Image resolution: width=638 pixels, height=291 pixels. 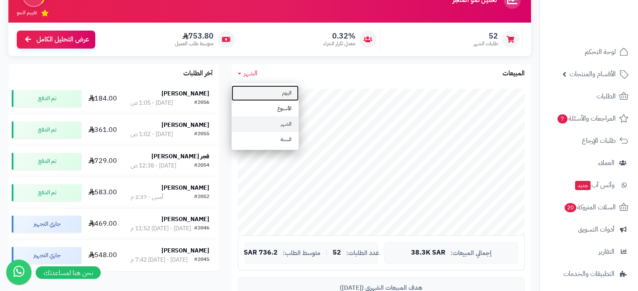 What do you see at coordinates (600, 52) in the screenshot?
I see `span: لوحة التحكم` at bounding box center [600, 52].